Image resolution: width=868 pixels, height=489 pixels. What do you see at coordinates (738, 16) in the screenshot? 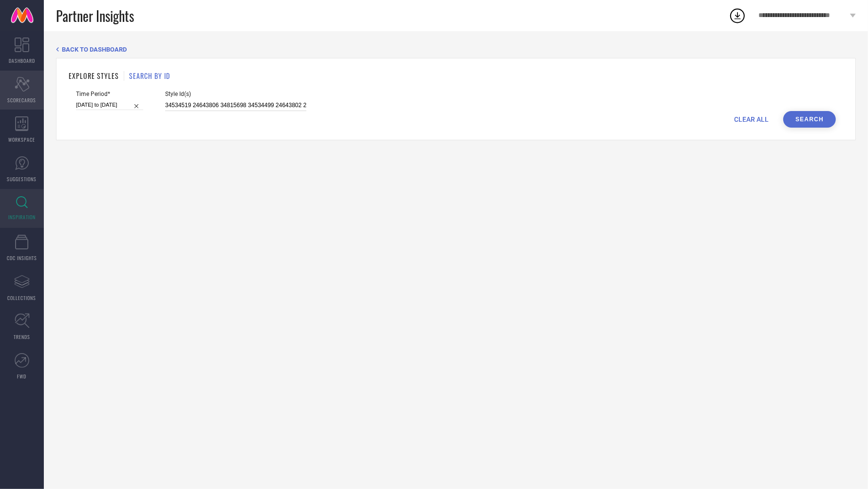
I see `div: Open download list` at bounding box center [738, 16].